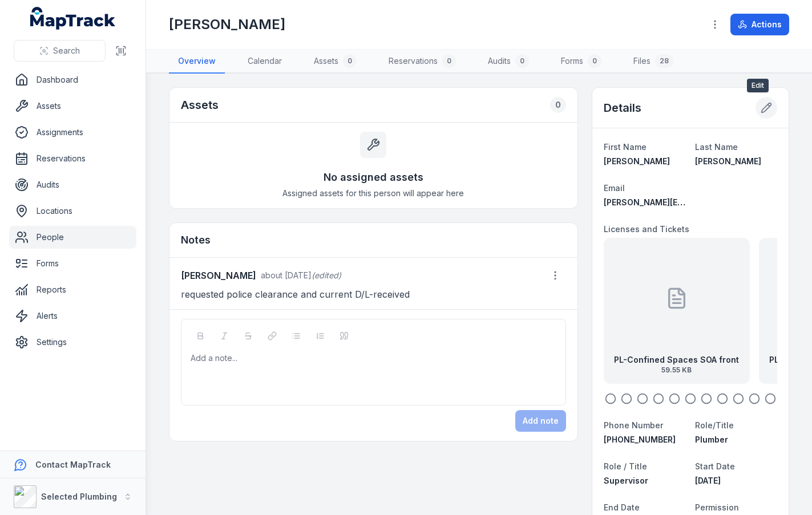 This screenshot has height=515, width=812. What do you see at coordinates (73, 19) in the screenshot?
I see `a: MapTrack` at bounding box center [73, 19].